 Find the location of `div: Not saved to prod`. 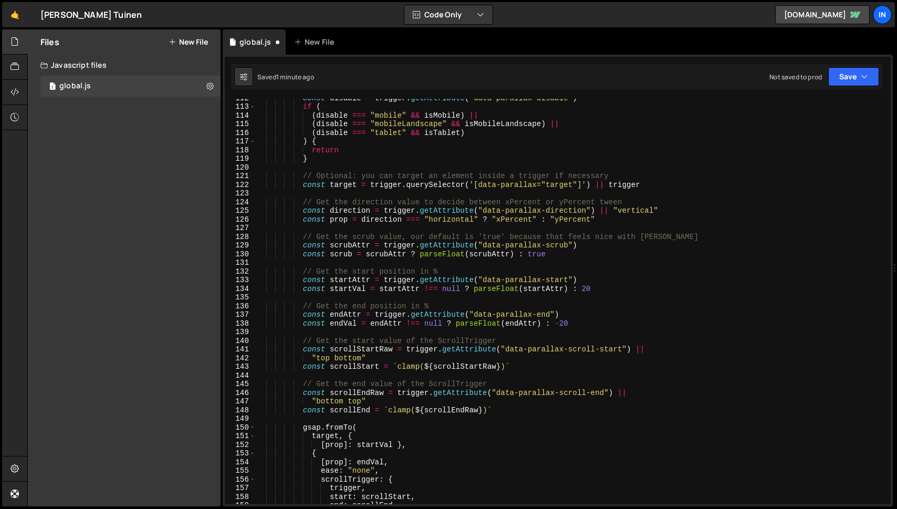

div: Not saved to prod is located at coordinates (796, 77).